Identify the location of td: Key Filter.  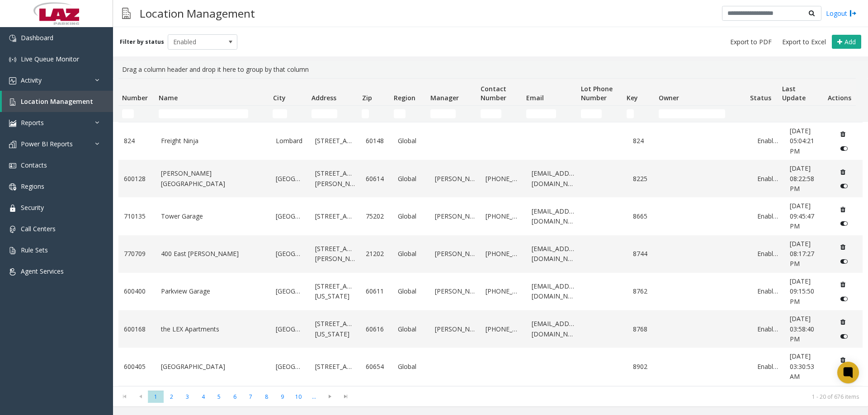
(639, 114).